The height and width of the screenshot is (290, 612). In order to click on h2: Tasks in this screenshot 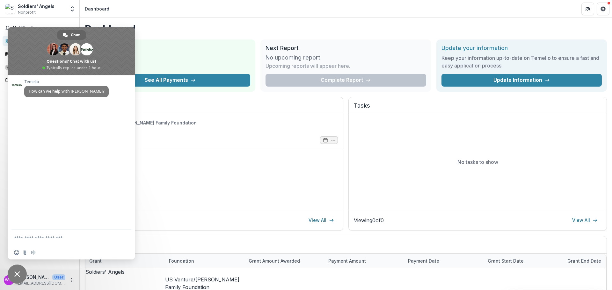, I will do `click(477, 108)`.